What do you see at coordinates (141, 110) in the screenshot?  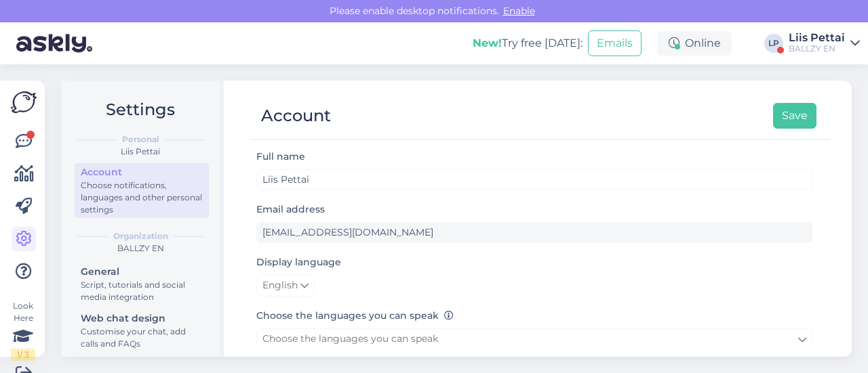 I see `h2: Settings` at bounding box center [141, 110].